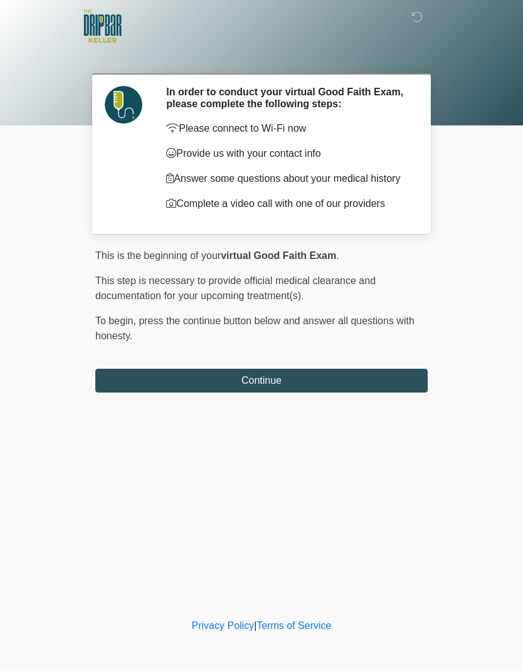  I want to click on img: Agent Avatar, so click(124, 105).